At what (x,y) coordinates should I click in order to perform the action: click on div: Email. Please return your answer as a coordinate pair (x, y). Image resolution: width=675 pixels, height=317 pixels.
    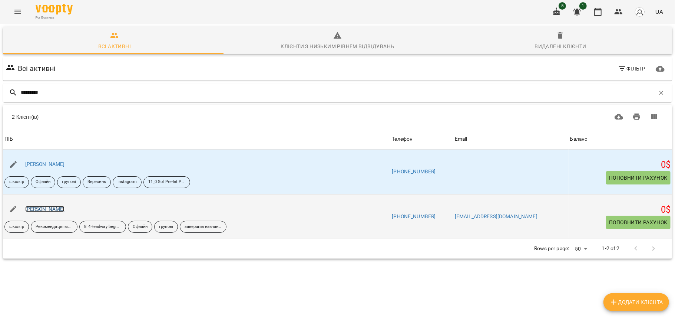
    Looking at the image, I should click on (461, 139).